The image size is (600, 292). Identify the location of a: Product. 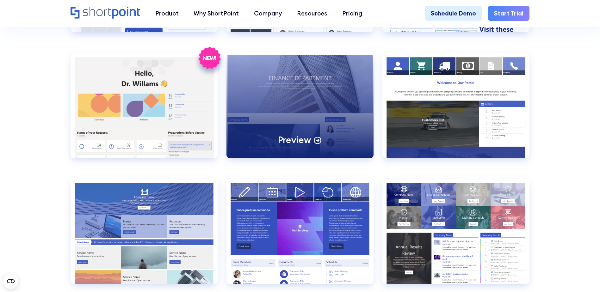
(167, 13).